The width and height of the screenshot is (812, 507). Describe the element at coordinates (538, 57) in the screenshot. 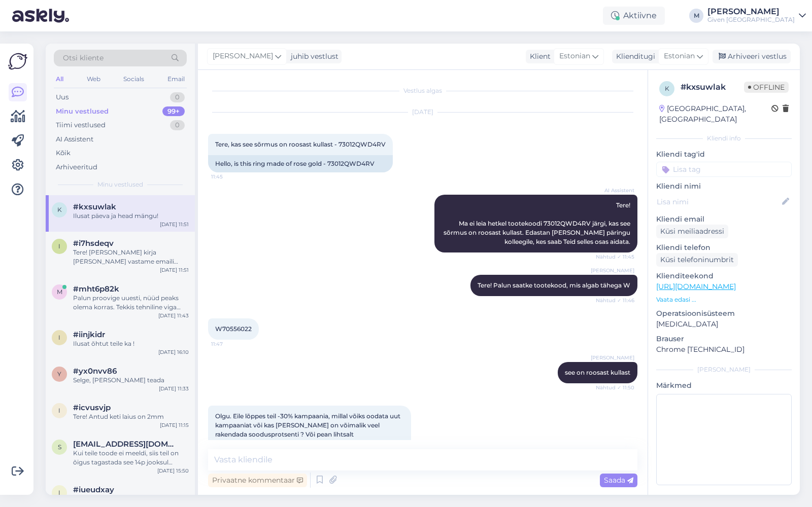

I see `div: Klient` at that location.